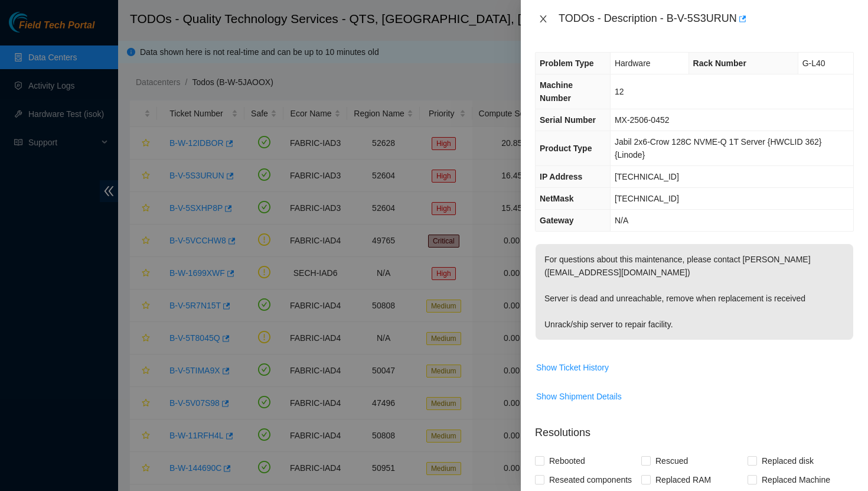 The image size is (868, 491). I want to click on span: Rebooted, so click(567, 460).